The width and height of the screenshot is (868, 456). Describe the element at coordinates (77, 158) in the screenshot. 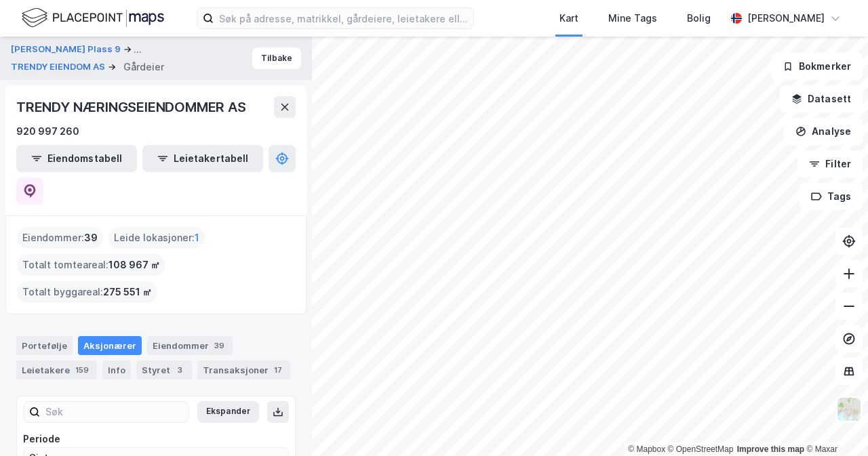

I see `button: Eiendomstabell` at that location.